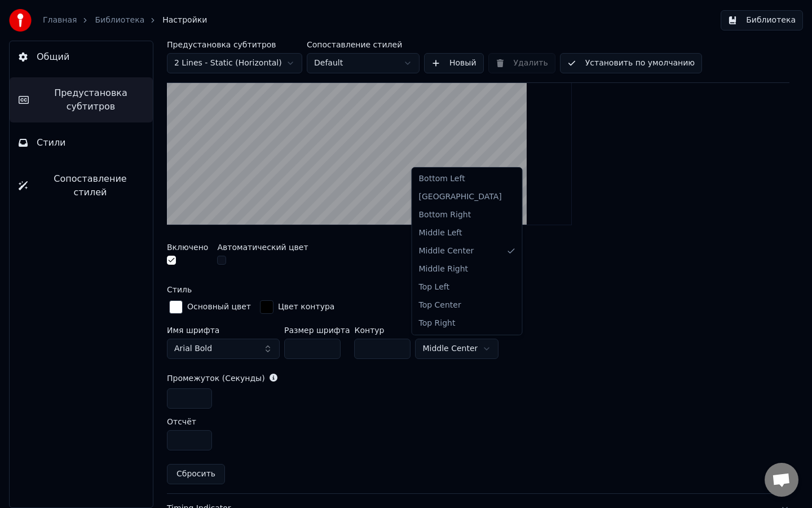  What do you see at coordinates (446, 251) in the screenshot?
I see `span: Middle Center` at bounding box center [446, 251].